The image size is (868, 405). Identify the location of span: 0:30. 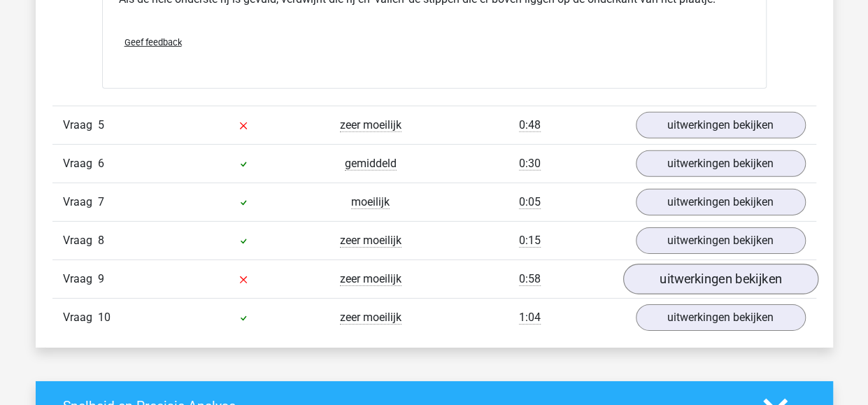
(529, 164).